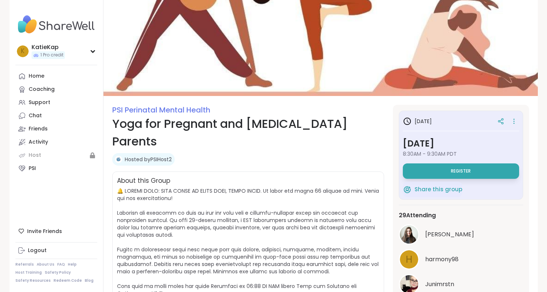 This screenshot has width=547, height=292. Describe the element at coordinates (409, 260) in the screenshot. I see `span: h` at that location.